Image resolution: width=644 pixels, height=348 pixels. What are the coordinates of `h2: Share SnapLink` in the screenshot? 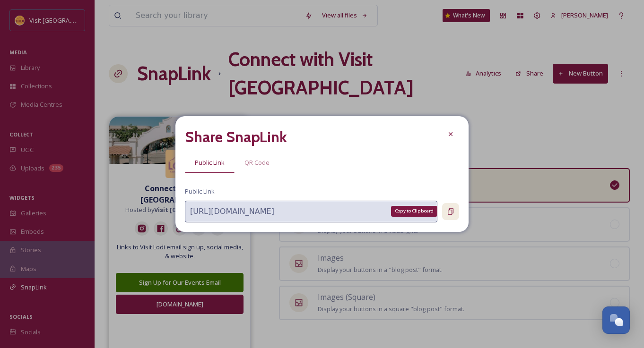 It's located at (236, 137).